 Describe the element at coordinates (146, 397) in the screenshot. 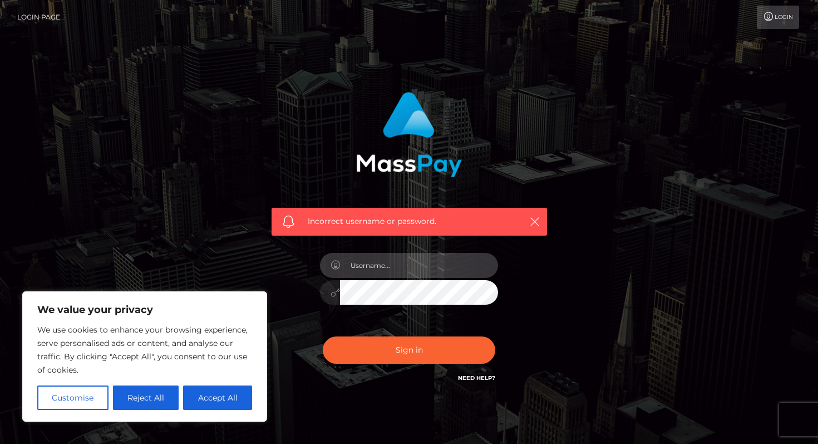

I see `button: Reject All` at that location.